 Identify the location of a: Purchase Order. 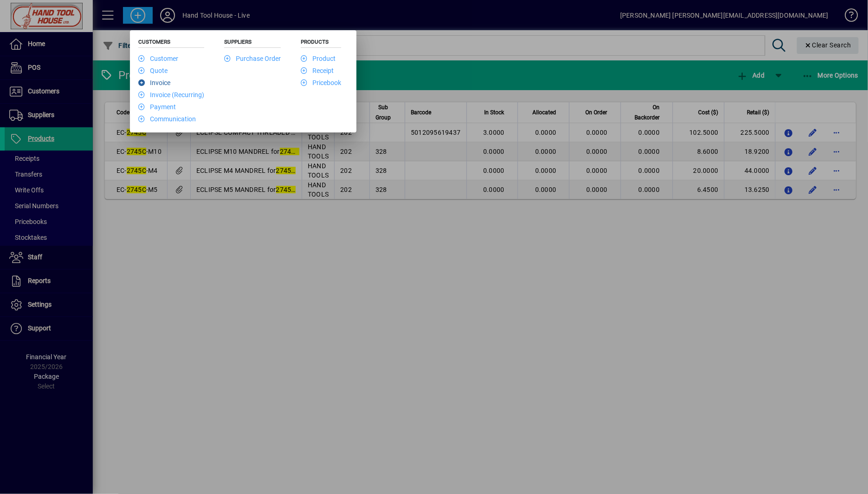
(252, 58).